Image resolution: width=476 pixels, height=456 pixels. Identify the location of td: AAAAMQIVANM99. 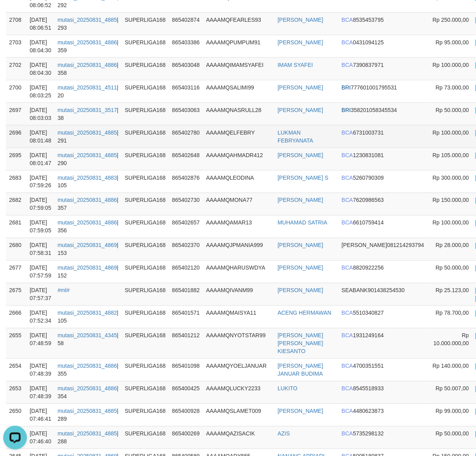
(238, 294).